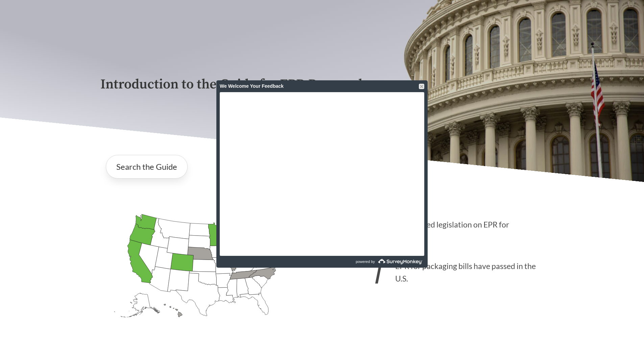 This screenshot has height=348, width=644. What do you see at coordinates (147, 167) in the screenshot?
I see `a: Search the Guide` at bounding box center [147, 167].